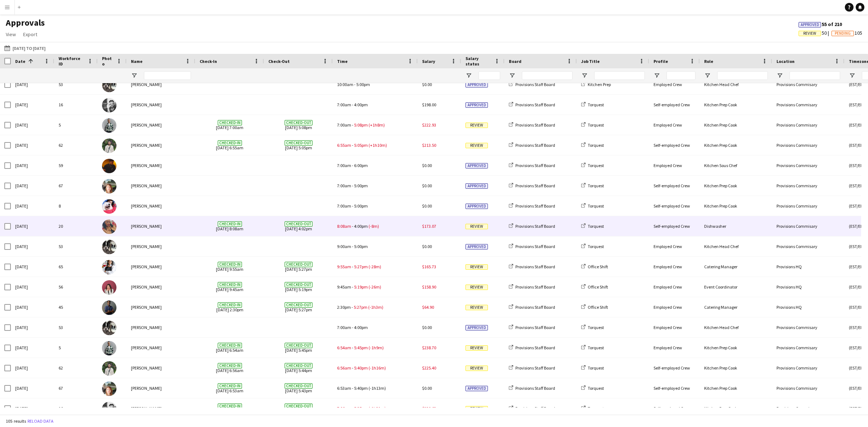 Image resolution: width=868 pixels, height=427 pixels. What do you see at coordinates (429, 61) in the screenshot?
I see `span: Salary` at bounding box center [429, 61].